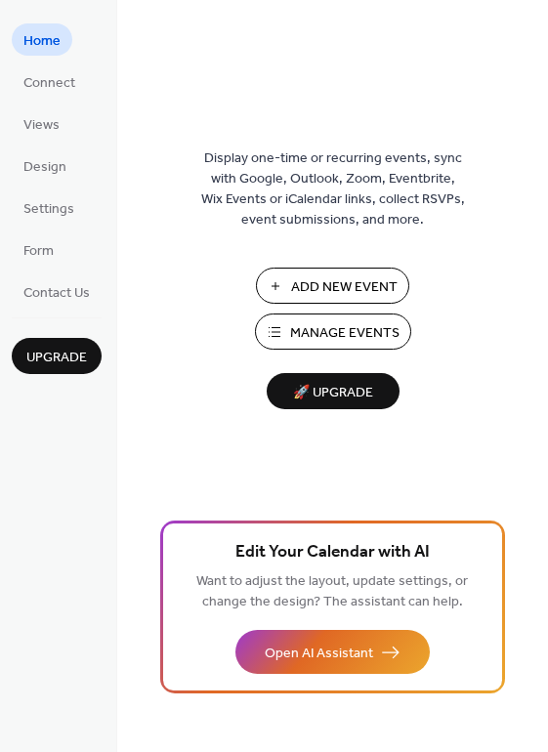  What do you see at coordinates (49, 83) in the screenshot?
I see `span: Connect` at bounding box center [49, 83].